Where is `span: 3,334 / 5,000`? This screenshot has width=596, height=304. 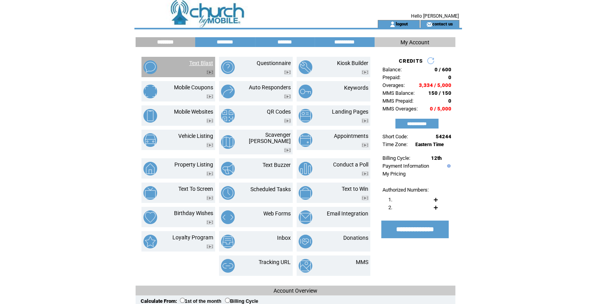
span: 3,334 / 5,000 is located at coordinates (435, 85).